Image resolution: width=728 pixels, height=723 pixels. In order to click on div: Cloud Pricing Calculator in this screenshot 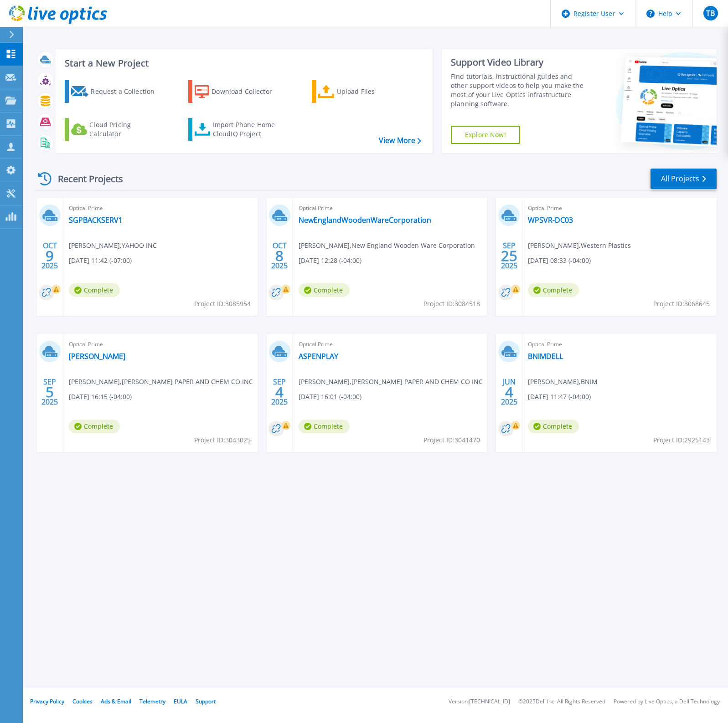, I will do `click(126, 129)`.